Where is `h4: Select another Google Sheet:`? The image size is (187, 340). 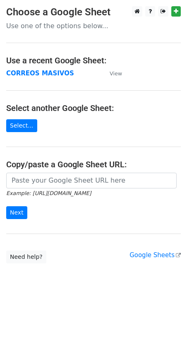
h4: Select another Google Sheet: is located at coordinates (94, 108).